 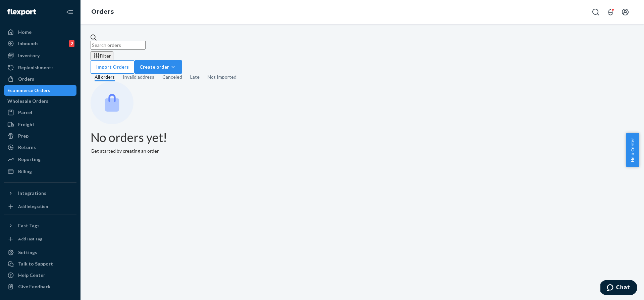 I want to click on button: Filter, so click(x=102, y=55).